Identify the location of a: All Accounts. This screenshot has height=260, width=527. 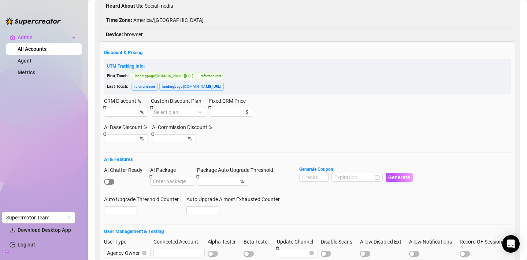
(32, 49).